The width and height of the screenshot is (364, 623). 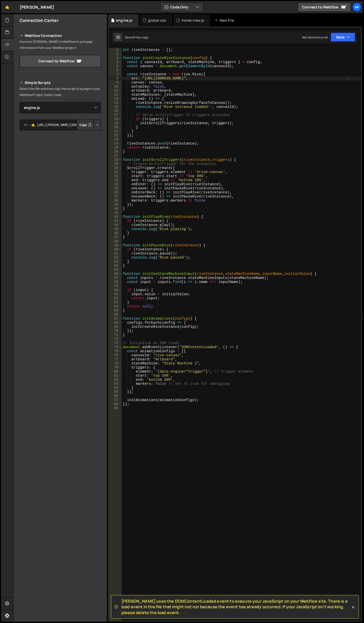 I want to click on div: 63, so click(x=115, y=302).